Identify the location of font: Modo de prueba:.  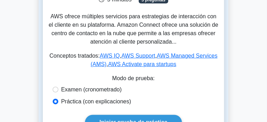
(133, 78).